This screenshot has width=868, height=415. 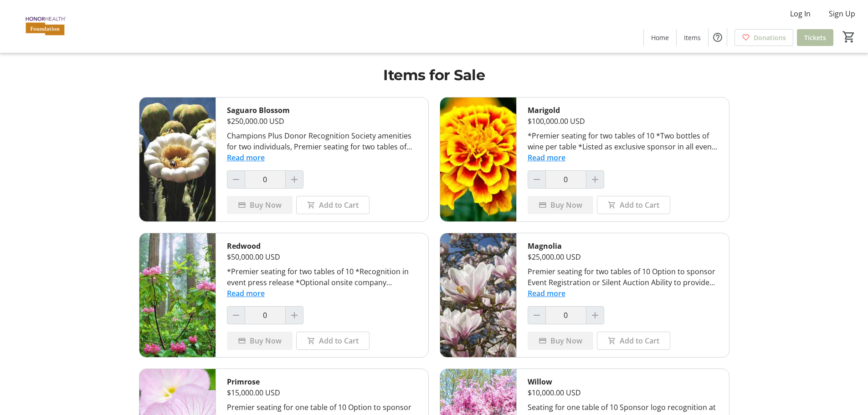 What do you see at coordinates (622, 142) in the screenshot?
I see `div: *Premier seating for two tables of 10 *Two bottles of wine per table *Listed as exclusive sponsor...` at bounding box center [622, 142].